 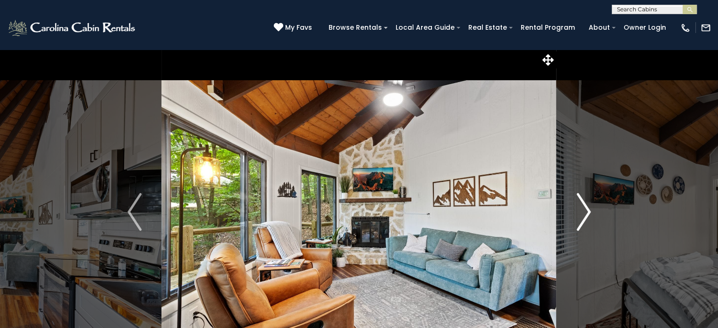 I want to click on a: Rental Program, so click(x=547, y=27).